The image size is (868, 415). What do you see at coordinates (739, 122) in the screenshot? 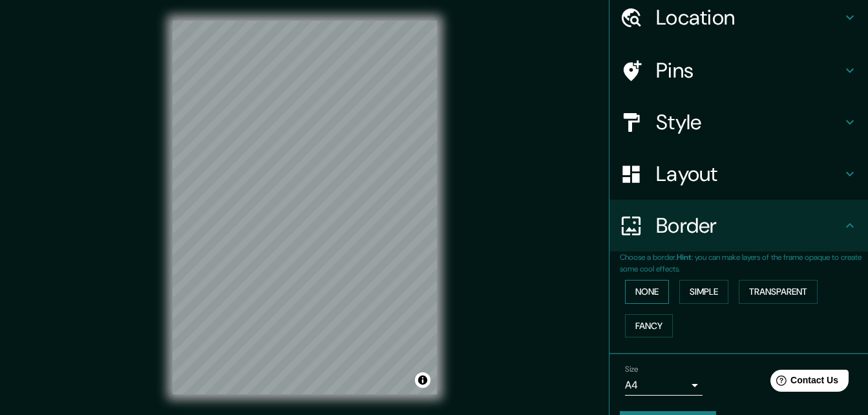
I see `div: Style` at bounding box center [739, 122].